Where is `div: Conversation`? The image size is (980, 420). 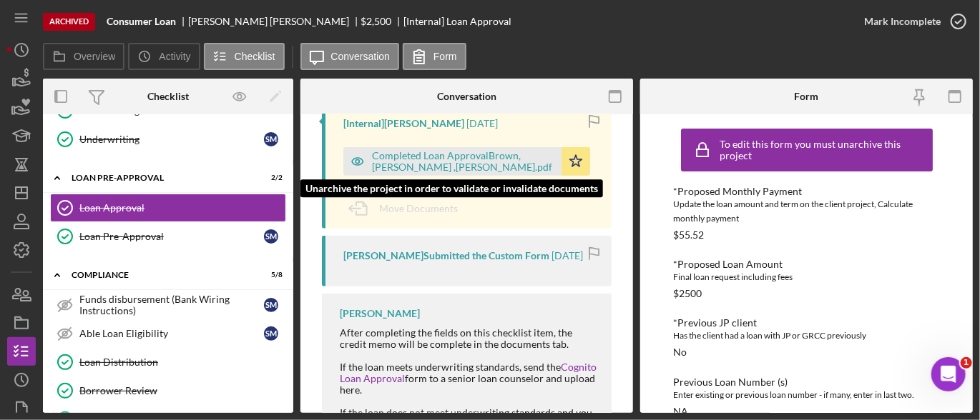 div: Conversation is located at coordinates (466, 97).